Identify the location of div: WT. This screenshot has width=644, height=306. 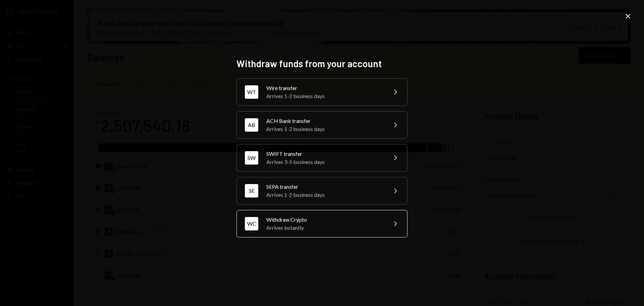
(252, 92).